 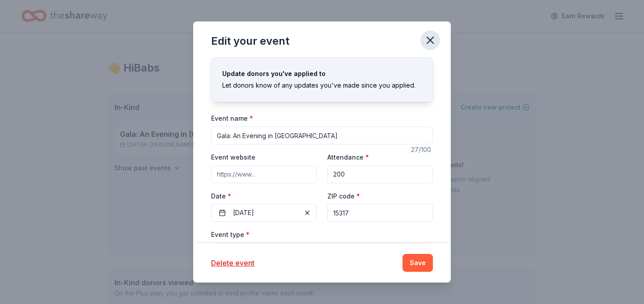 What do you see at coordinates (322, 135) in the screenshot?
I see `input: Spring Fundraiser` at bounding box center [322, 135].